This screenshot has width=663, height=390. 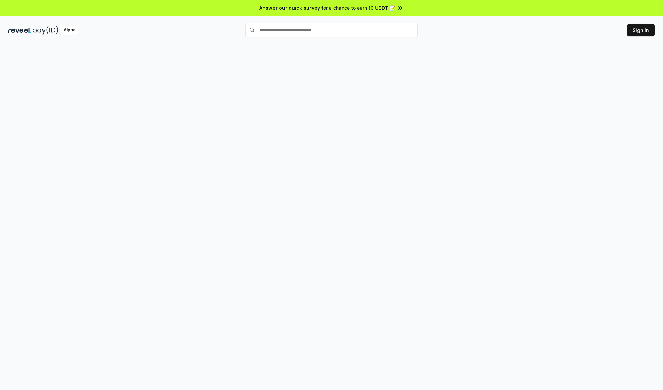 I want to click on img: reveel_dark, so click(x=20, y=30).